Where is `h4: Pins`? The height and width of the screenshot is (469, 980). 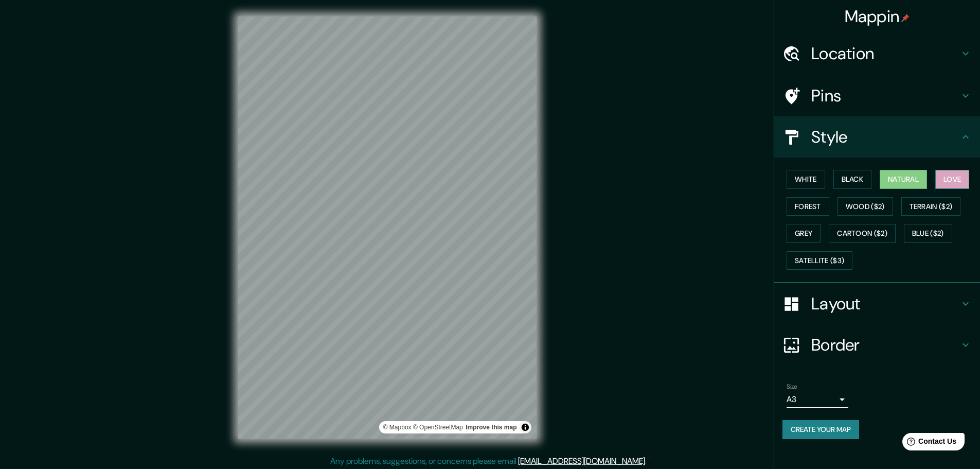 h4: Pins is located at coordinates (885, 95).